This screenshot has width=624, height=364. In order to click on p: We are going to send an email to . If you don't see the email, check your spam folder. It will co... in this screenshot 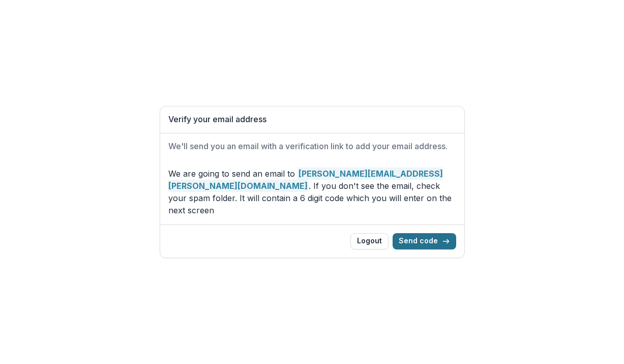, I will do `click(312, 192)`.